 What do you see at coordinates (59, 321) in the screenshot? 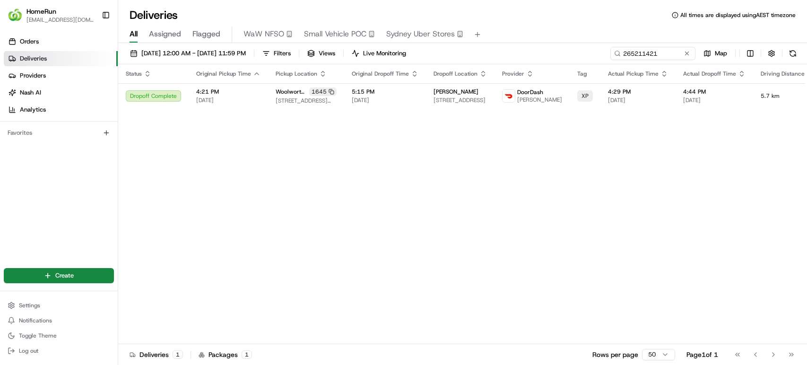
I see `button: Notifications` at bounding box center [59, 321].